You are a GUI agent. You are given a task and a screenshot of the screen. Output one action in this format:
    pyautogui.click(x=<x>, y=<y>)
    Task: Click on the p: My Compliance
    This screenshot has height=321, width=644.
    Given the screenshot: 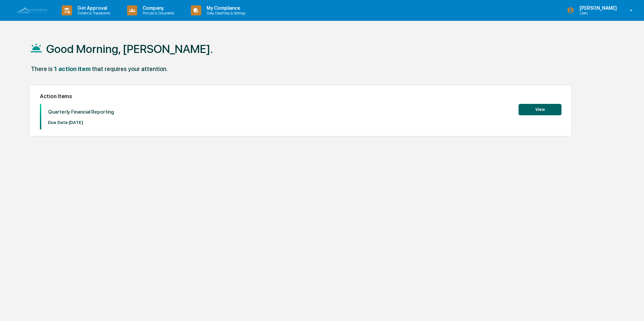 What is the action you would take?
    pyautogui.click(x=225, y=8)
    